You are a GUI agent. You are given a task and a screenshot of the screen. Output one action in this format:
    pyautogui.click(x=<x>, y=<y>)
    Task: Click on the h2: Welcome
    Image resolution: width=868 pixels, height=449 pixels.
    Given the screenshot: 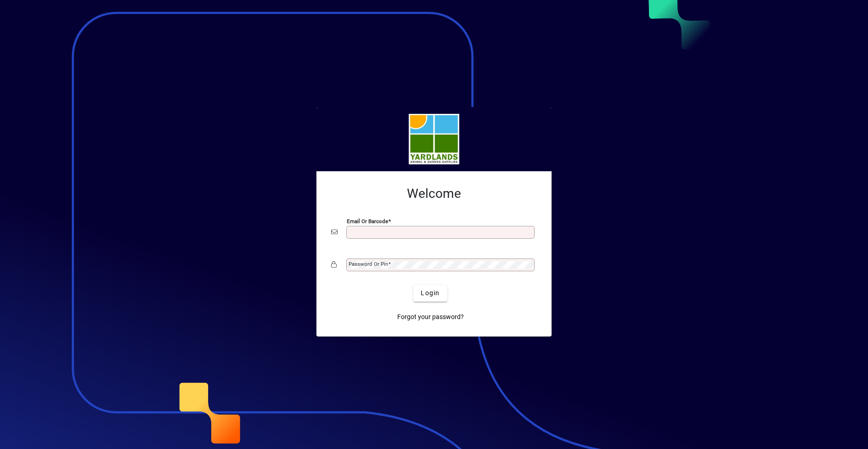 What is the action you would take?
    pyautogui.click(x=434, y=194)
    